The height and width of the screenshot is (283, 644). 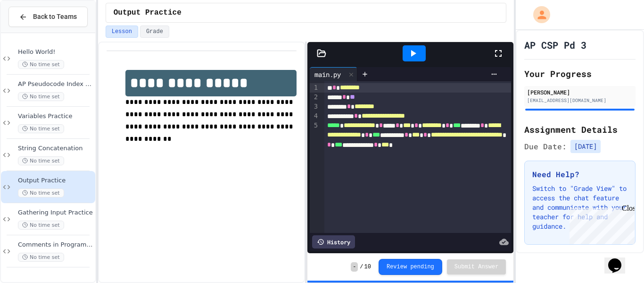 What do you see at coordinates (580, 208) in the screenshot?
I see `p: Switch to "Grade View" to access the chat feature and communicate with your teacher for help and ...` at bounding box center [580, 208].